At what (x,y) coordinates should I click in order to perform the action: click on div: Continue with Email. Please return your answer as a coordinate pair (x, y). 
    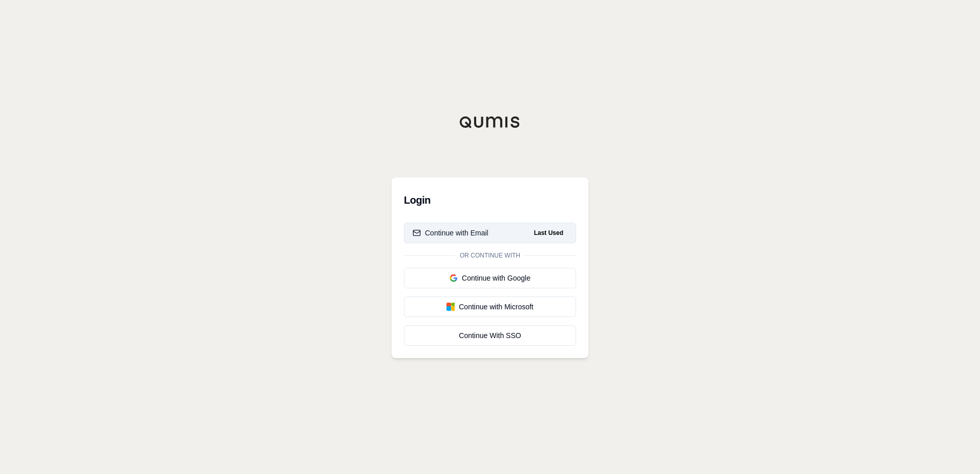
    Looking at the image, I should click on (451, 233).